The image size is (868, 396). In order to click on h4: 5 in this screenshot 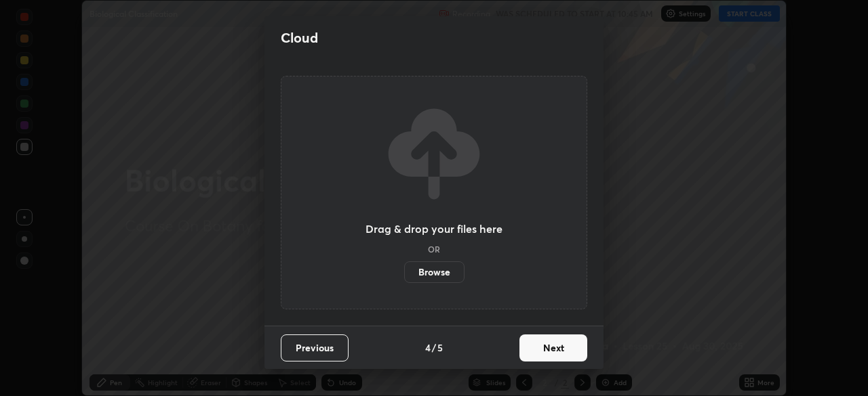, I will do `click(440, 348)`.